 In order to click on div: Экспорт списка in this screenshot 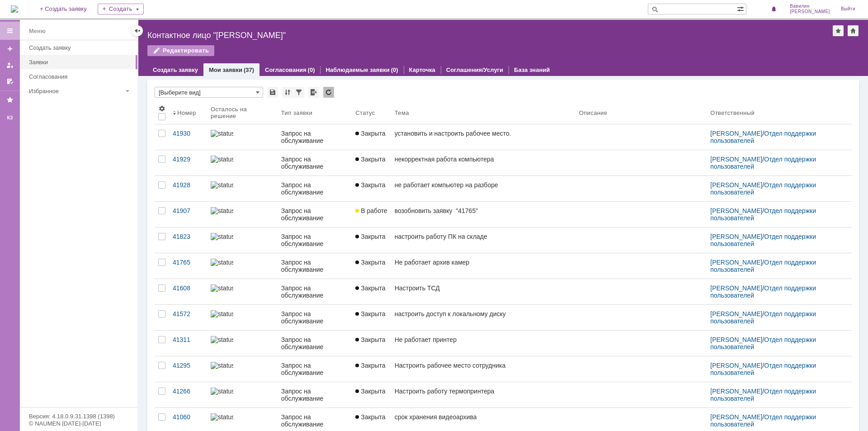, I will do `click(314, 92)`.